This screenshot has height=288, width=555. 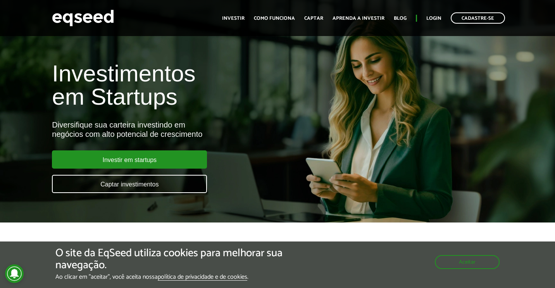 What do you see at coordinates (359, 18) in the screenshot?
I see `a: Aprenda a investir` at bounding box center [359, 18].